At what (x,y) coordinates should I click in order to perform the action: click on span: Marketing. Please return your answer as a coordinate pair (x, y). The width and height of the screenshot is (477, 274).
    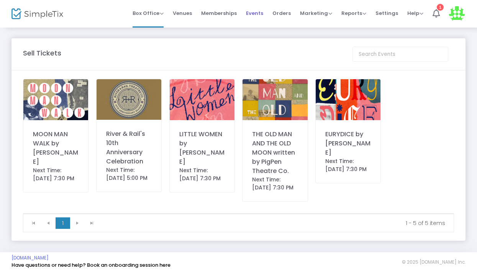
    Looking at the image, I should click on (316, 13).